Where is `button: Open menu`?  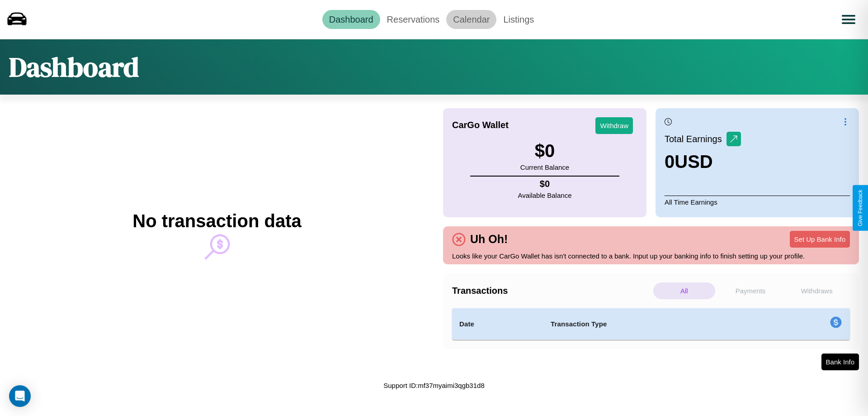 button: Open menu is located at coordinates (848, 20).